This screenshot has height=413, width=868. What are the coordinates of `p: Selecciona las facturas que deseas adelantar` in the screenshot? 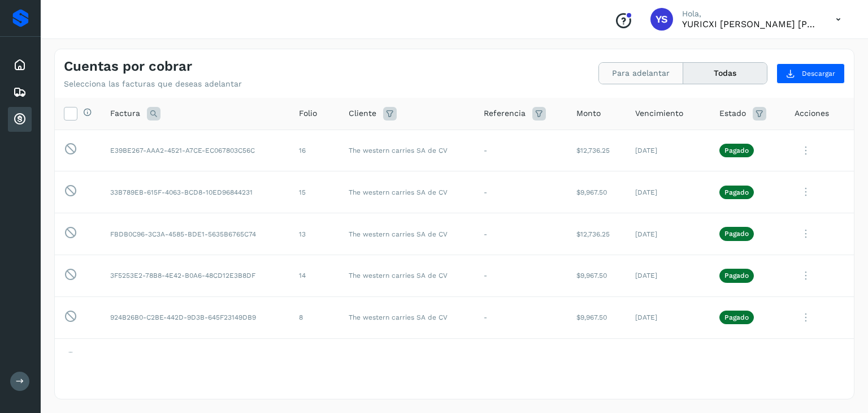 It's located at (152, 84).